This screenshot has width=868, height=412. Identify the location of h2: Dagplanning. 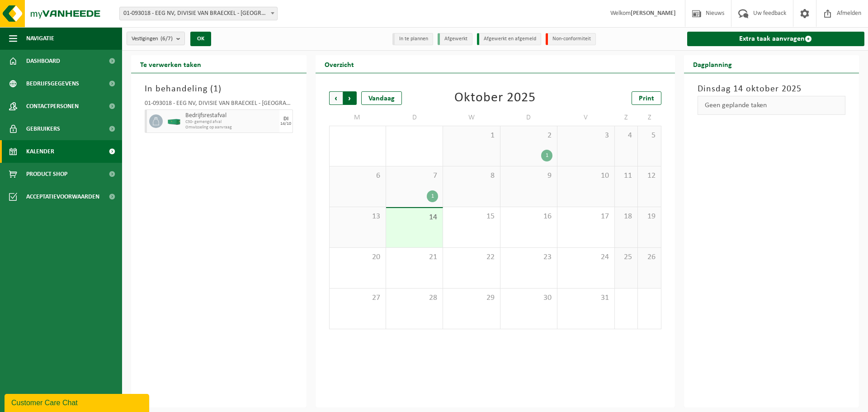
(712, 64).